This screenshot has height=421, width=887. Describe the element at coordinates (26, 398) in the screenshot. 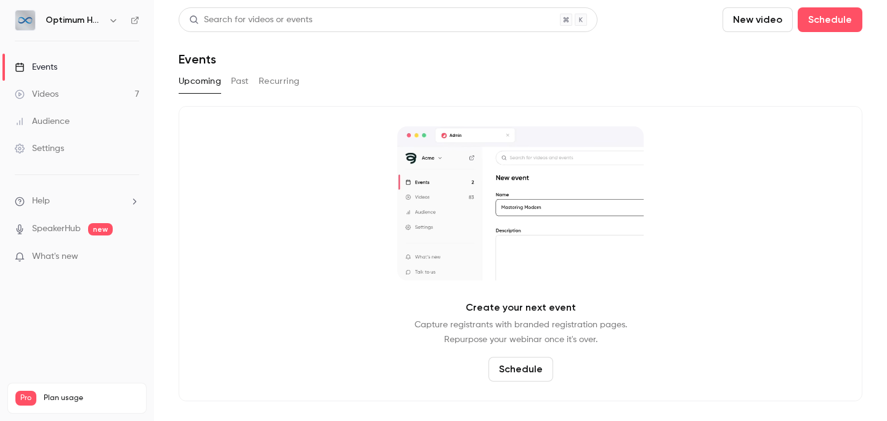

I see `span: Pro` at that location.